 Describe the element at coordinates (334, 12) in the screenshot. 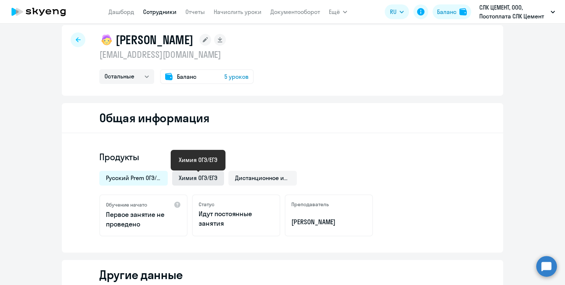

I see `span: Ещё` at that location.